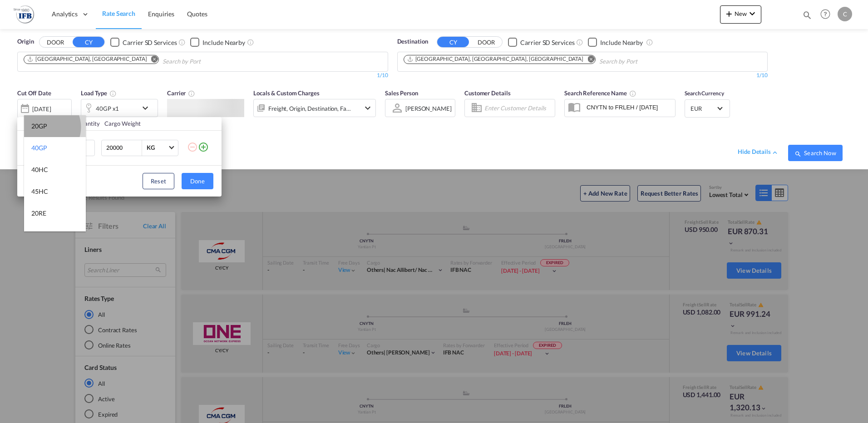  I want to click on div: 40RE, so click(39, 236).